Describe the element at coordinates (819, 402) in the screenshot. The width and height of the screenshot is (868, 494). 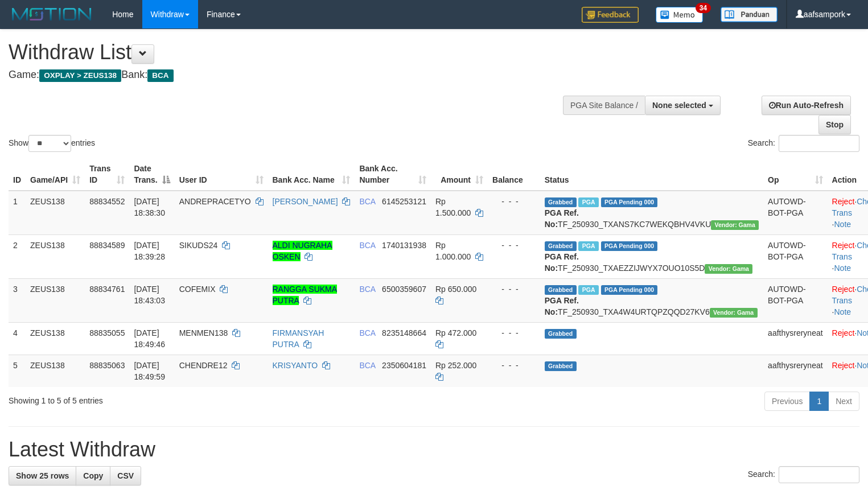
I see `a: 1` at that location.